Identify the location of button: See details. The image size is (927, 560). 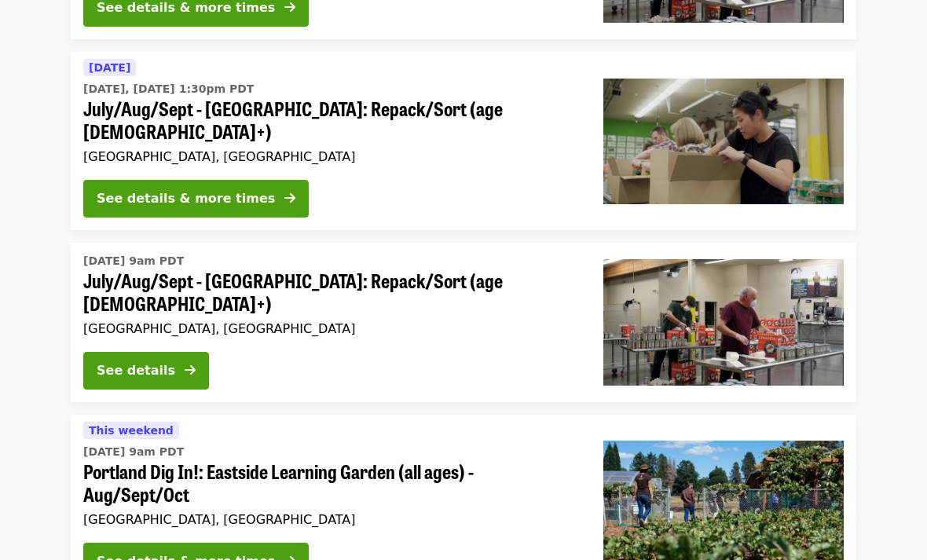
(146, 371).